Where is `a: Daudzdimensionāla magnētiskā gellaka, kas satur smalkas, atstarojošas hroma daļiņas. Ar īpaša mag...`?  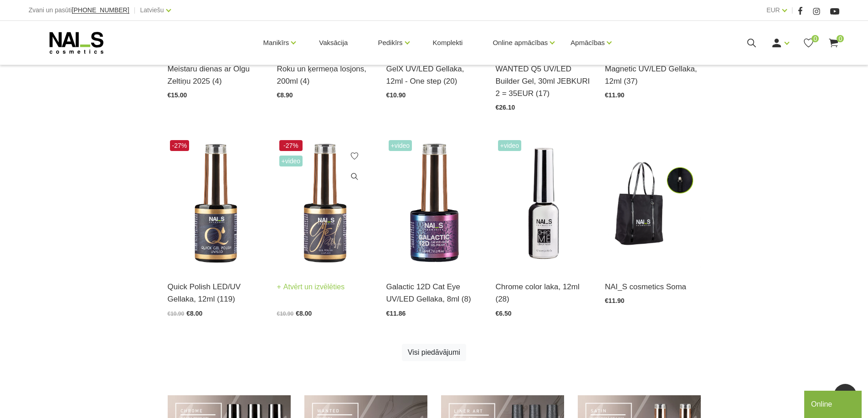
a: Daudzdimensionāla magnētiskā gellaka, kas satur smalkas, atstarojošas hroma daļiņas. Ar īpaša mag... is located at coordinates (434, 203).